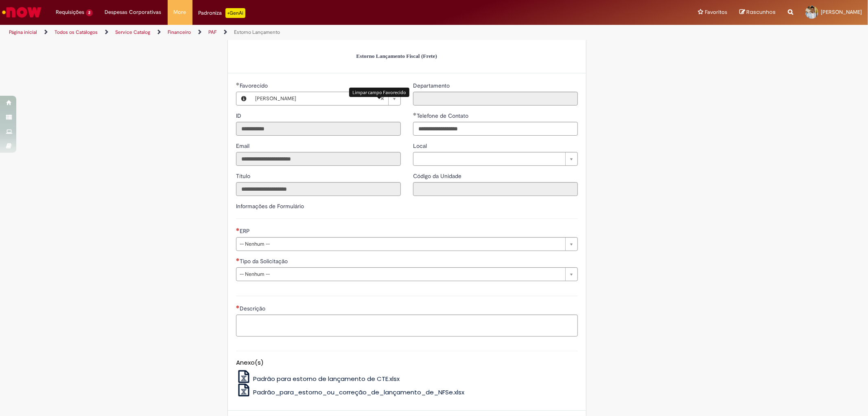 This screenshot has height=416, width=868. I want to click on a: Estorno Lançamento, so click(257, 32).